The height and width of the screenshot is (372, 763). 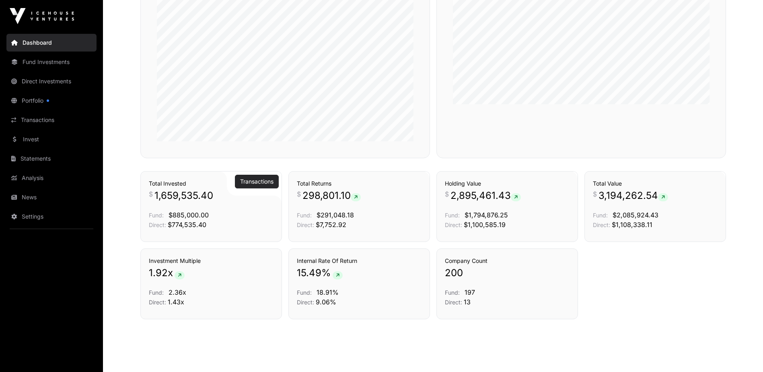 What do you see at coordinates (454, 273) in the screenshot?
I see `span: 200` at bounding box center [454, 273].